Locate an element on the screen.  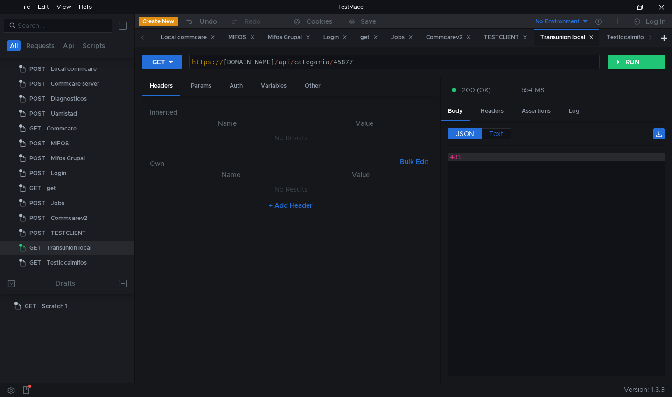
button: All is located at coordinates (14, 46).